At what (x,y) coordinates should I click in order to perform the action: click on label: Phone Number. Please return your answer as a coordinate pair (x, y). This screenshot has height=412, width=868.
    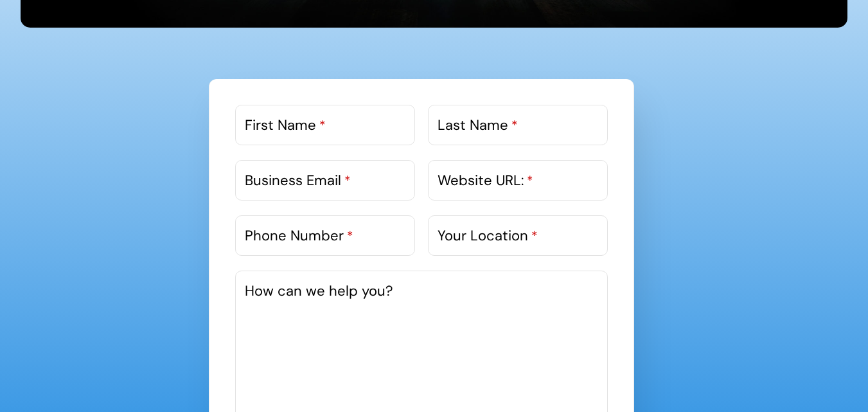
    Looking at the image, I should click on (299, 235).